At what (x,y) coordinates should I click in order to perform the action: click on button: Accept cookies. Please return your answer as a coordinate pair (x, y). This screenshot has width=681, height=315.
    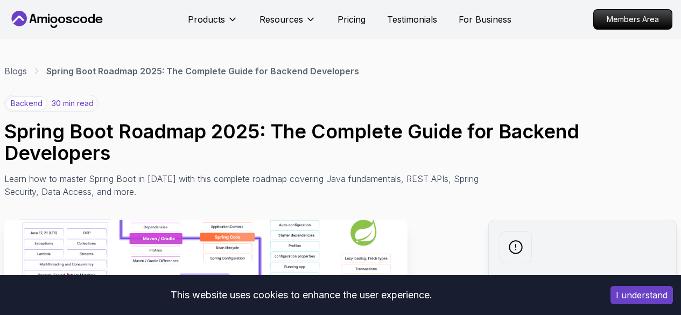
    Looking at the image, I should click on (641, 295).